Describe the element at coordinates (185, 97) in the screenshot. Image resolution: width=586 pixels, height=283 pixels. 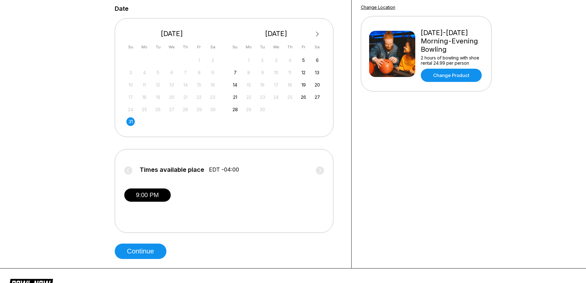
I see `div: Not available Thursday, August 21st, 2025` at that location.